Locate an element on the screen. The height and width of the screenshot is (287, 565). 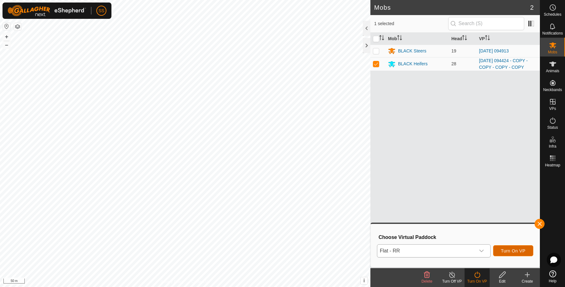
span: 2 is located at coordinates (532, 8).